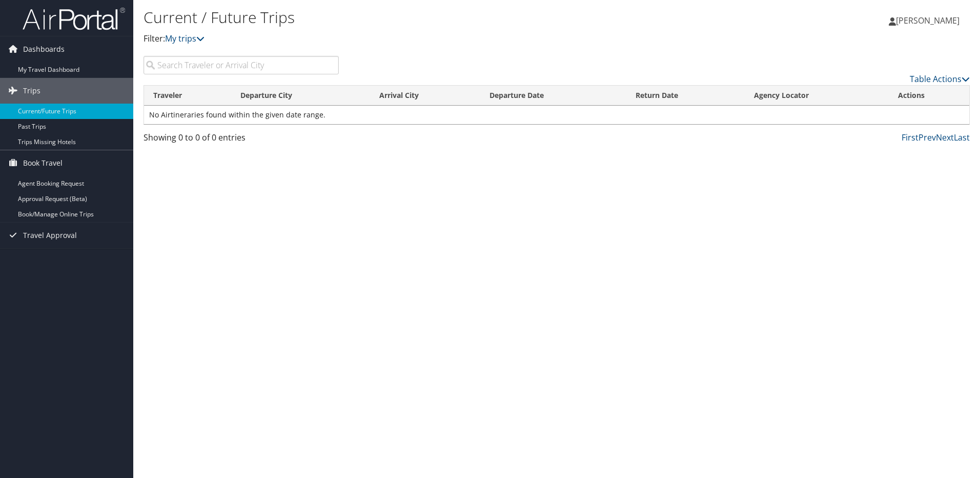  I want to click on td: No Airtineraries found within the given date range., so click(556, 115).